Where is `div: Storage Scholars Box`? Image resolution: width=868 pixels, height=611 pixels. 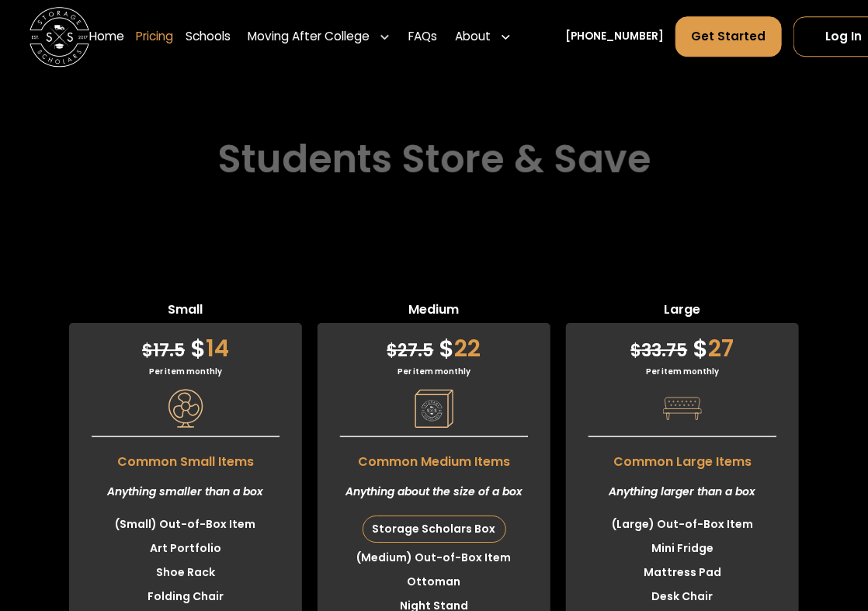
div: Storage Scholars Box is located at coordinates (434, 528).